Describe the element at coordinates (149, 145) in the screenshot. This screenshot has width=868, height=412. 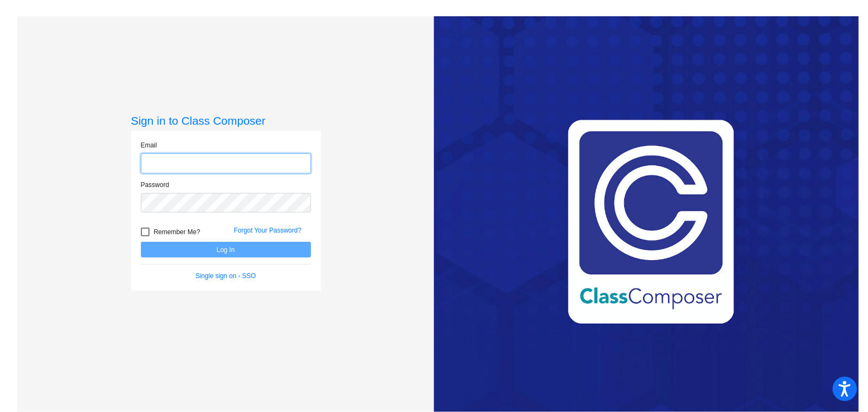
I see `label: Email` at that location.